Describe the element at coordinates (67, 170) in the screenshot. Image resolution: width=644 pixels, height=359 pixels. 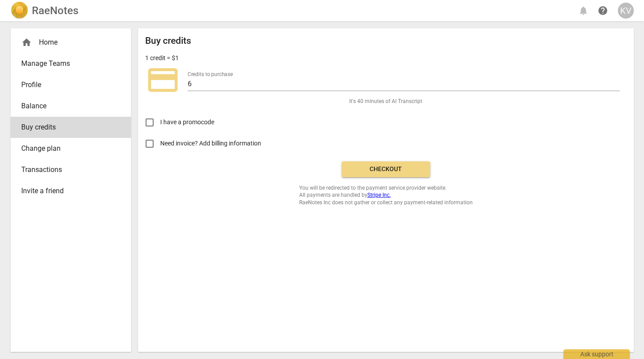
I see `span: Transactions` at that location.